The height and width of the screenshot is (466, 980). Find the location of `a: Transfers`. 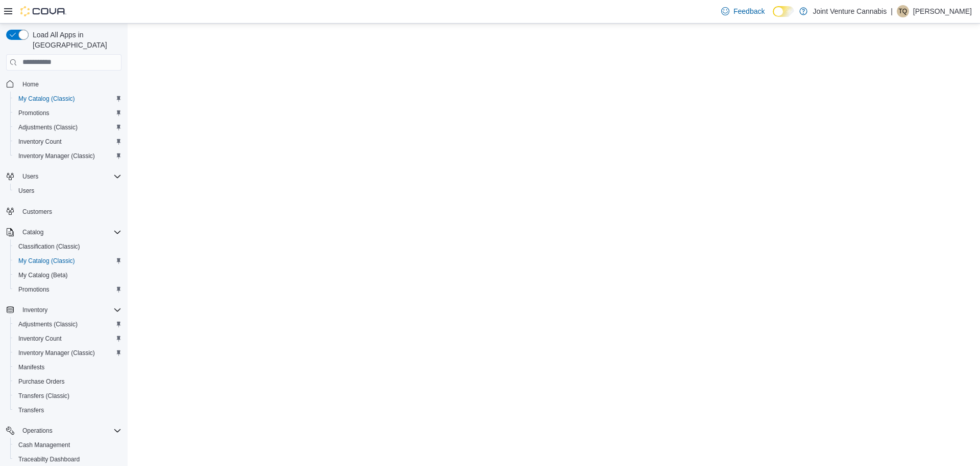

a: Transfers is located at coordinates (31, 410).